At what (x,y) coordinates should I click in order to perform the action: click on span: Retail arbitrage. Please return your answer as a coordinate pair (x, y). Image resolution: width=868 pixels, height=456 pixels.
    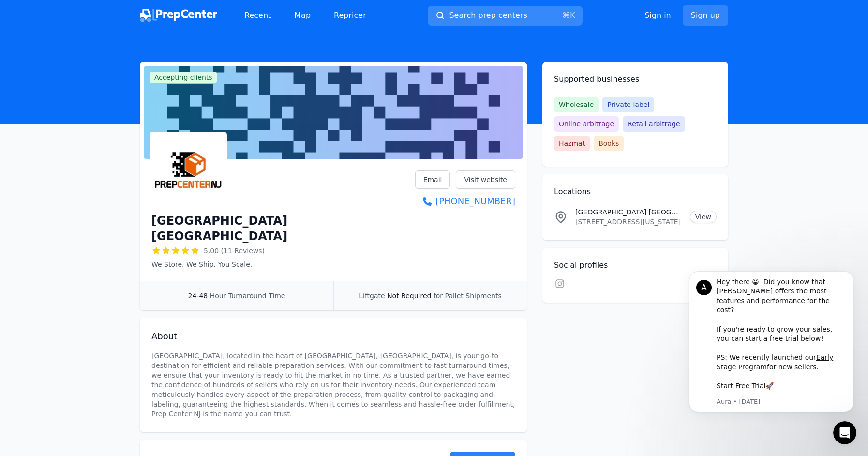
    Looking at the image, I should click on (653, 124).